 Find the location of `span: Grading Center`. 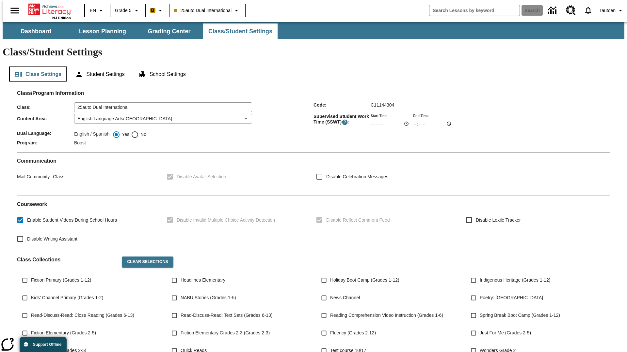

span: Grading Center is located at coordinates (169, 31).